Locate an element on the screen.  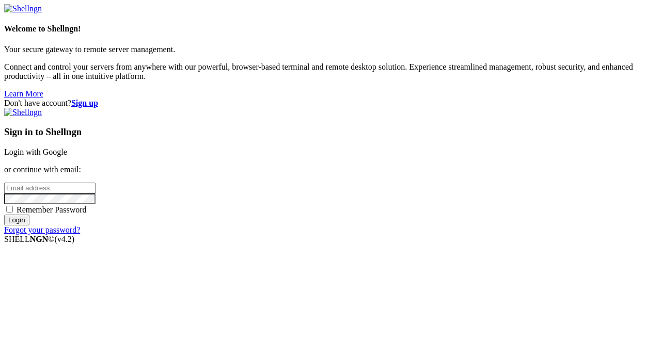
strong: Sign up is located at coordinates (85, 103).